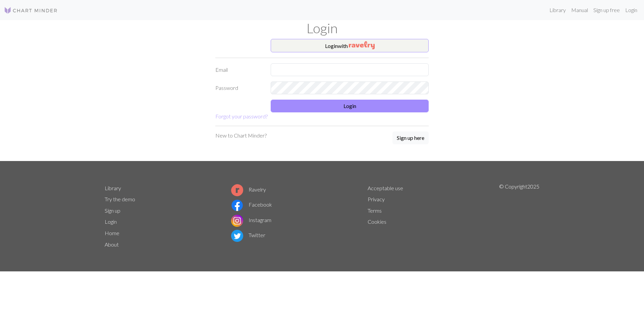  I want to click on a: Terms, so click(375, 210).